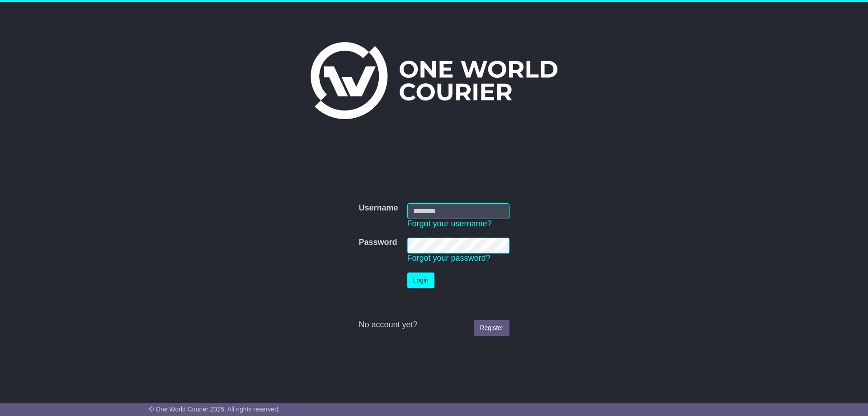  I want to click on a: Register, so click(491, 327).